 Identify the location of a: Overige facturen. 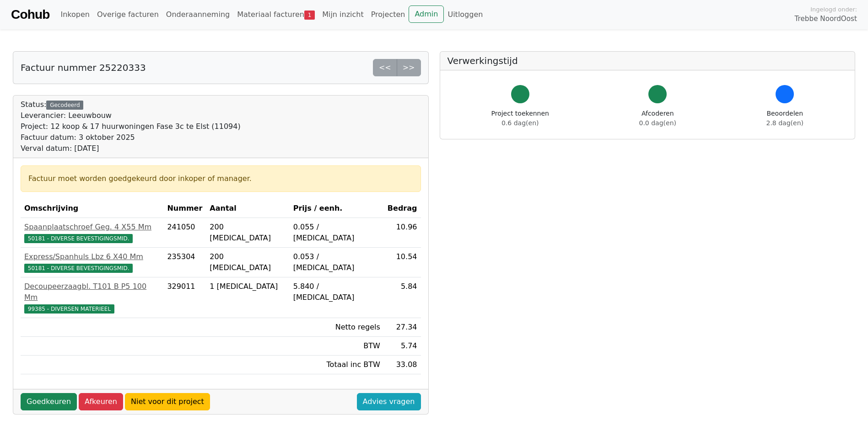
(128, 14).